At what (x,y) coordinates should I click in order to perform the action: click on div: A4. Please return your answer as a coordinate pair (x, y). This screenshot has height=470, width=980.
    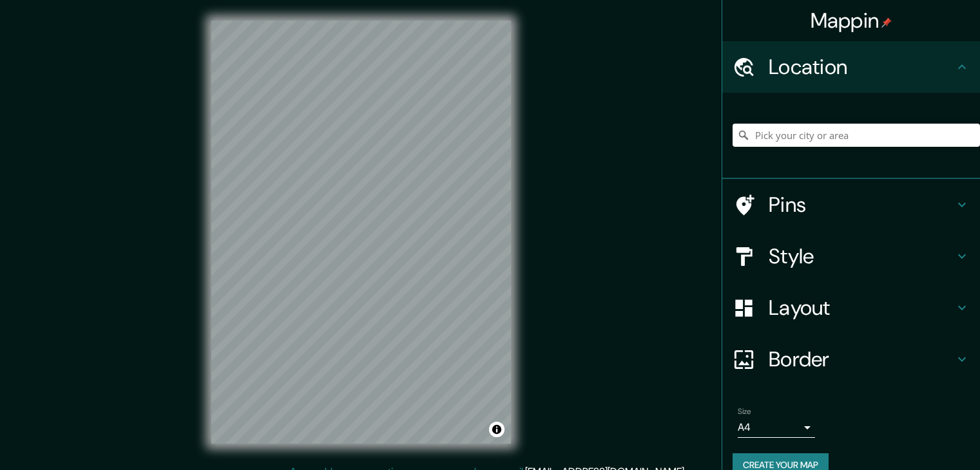
    Looking at the image, I should click on (776, 427).